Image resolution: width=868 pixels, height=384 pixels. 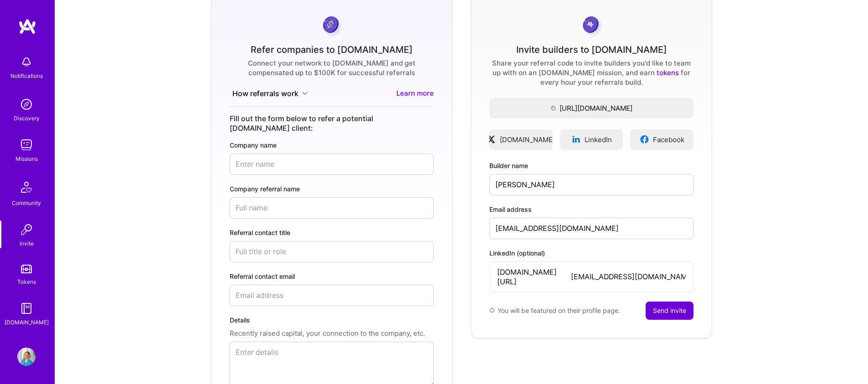 I want to click on label: Company name, so click(x=332, y=144).